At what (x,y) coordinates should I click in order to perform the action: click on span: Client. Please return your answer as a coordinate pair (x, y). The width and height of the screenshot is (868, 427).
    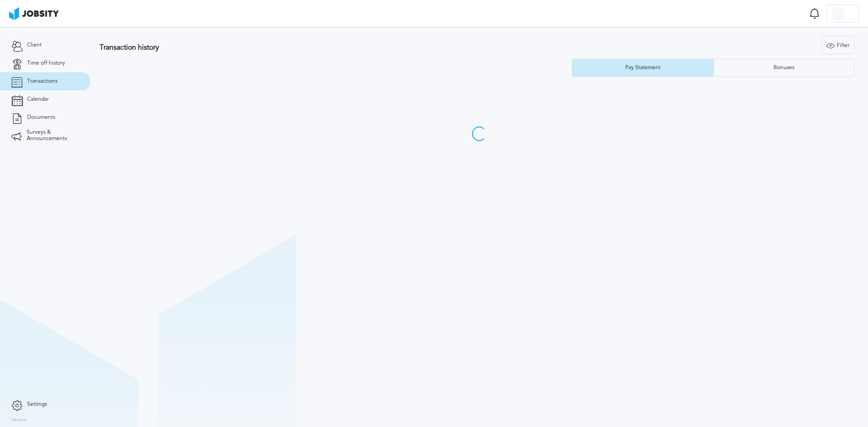
    Looking at the image, I should click on (34, 45).